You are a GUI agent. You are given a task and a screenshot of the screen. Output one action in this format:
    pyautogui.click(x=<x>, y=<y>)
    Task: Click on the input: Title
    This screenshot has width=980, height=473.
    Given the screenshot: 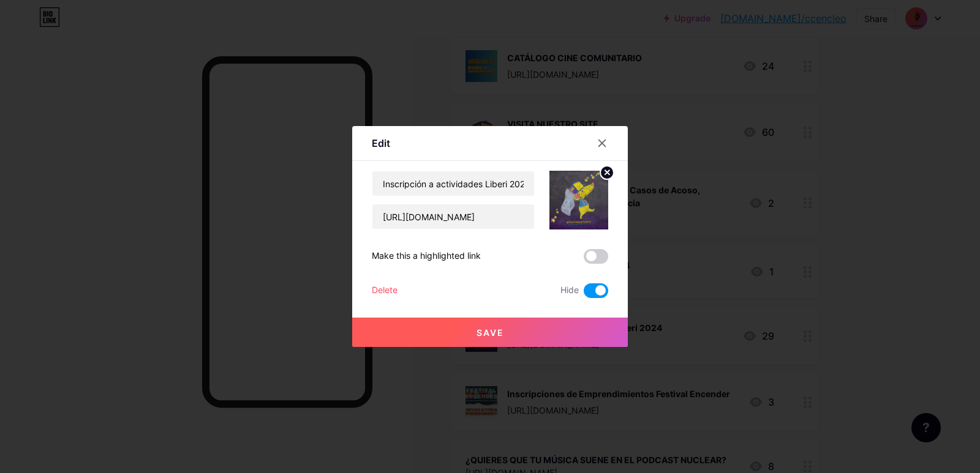 What is the action you would take?
    pyautogui.click(x=454, y=184)
    